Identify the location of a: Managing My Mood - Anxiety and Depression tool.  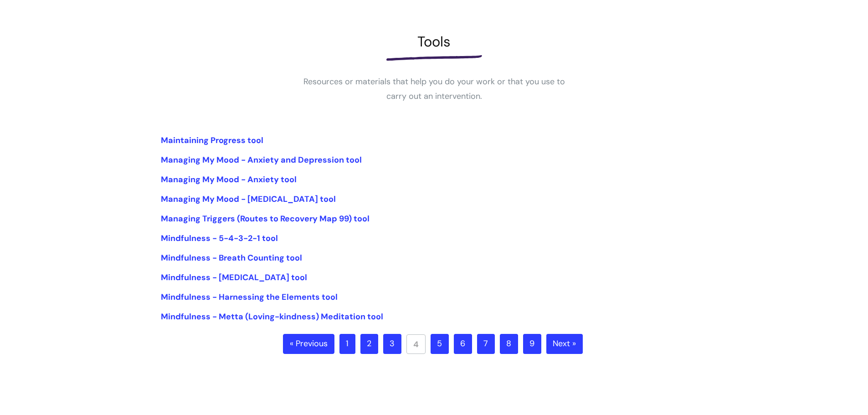
(261, 160).